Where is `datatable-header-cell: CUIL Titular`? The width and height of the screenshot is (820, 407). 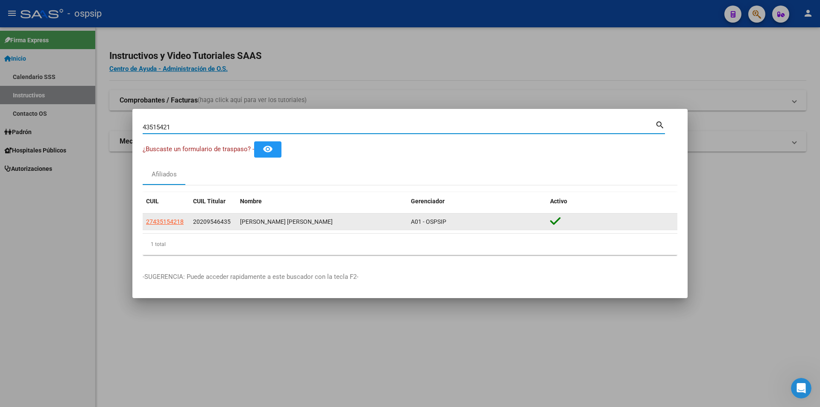
datatable-header-cell: CUIL Titular is located at coordinates (213, 201).